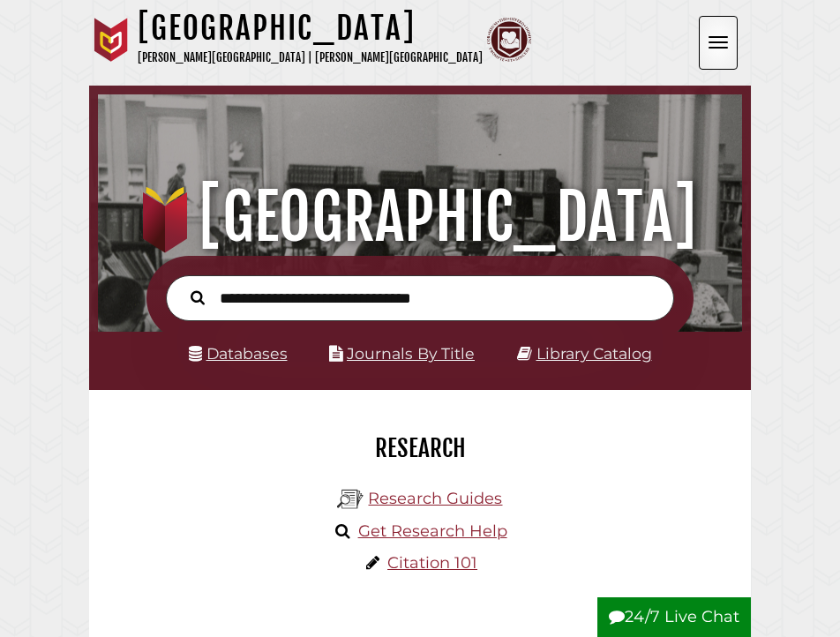 This screenshot has height=637, width=840. Describe the element at coordinates (432, 563) in the screenshot. I see `a: Citation 101` at that location.